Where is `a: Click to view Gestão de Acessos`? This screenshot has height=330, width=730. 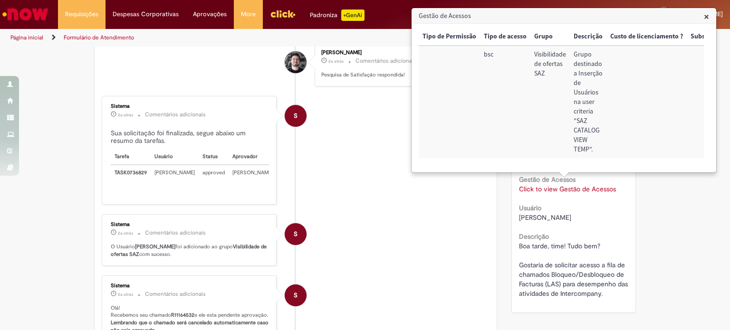
a: Click to view Gestão de Acessos is located at coordinates (567, 189).